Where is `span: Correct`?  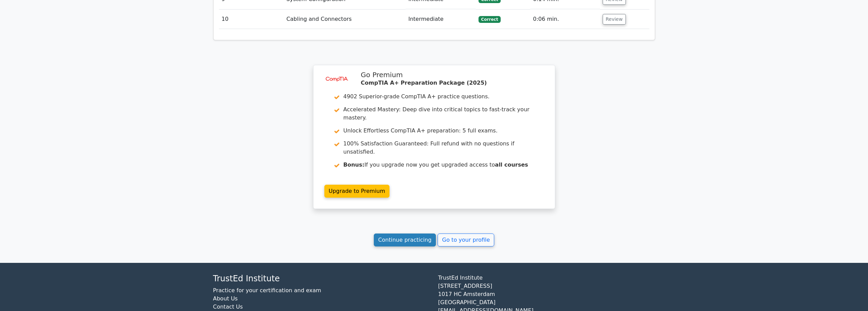 span: Correct is located at coordinates (489, 19).